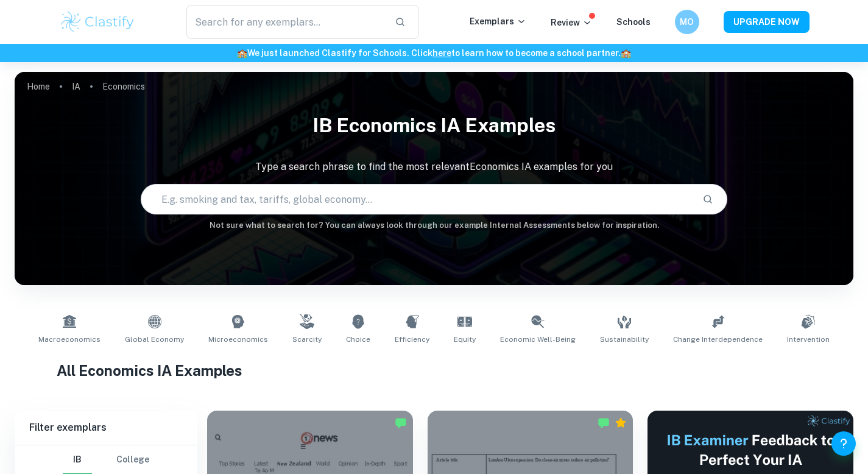  What do you see at coordinates (844, 443) in the screenshot?
I see `button: Help and Feedback` at bounding box center [844, 443].